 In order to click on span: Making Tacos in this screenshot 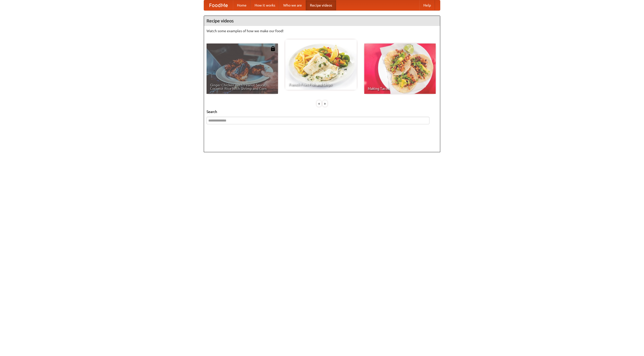, I will do `click(400, 88)`.